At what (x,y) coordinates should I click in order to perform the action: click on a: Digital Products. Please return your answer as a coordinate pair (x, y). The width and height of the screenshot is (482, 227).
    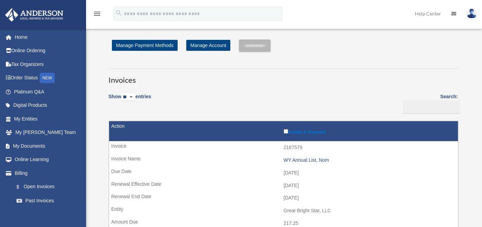
    Looking at the image, I should click on (45, 106).